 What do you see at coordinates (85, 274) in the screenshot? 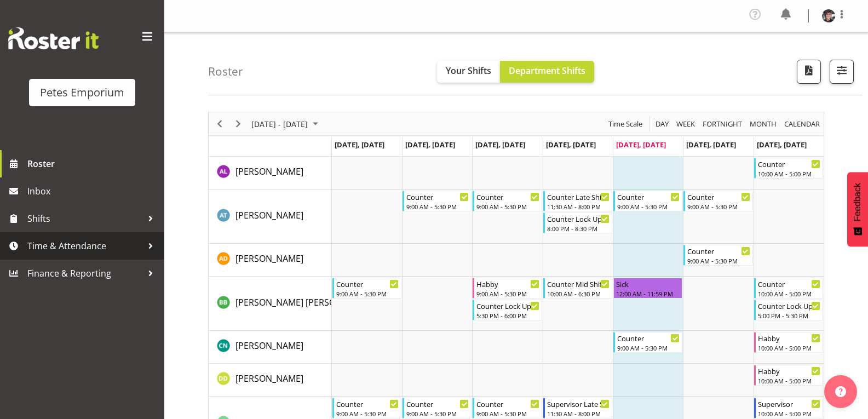
I see `span: Finance & Reporting` at bounding box center [85, 274].